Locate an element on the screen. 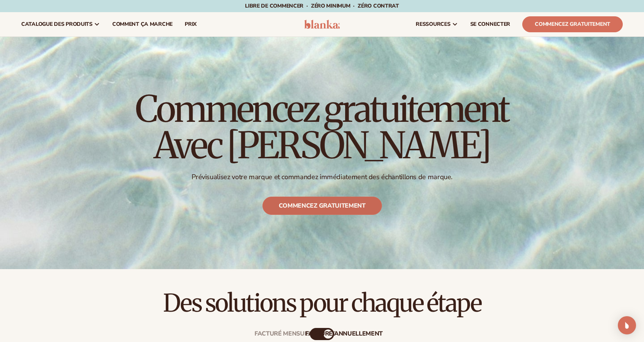 The width and height of the screenshot is (644, 342). h2: Des solutions pour chaque étape is located at coordinates (322, 303).